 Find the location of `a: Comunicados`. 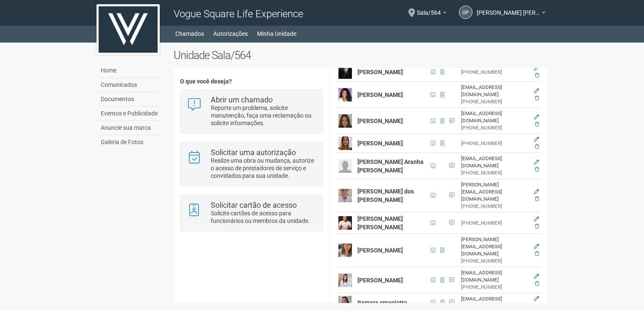

a: Comunicados is located at coordinates (130, 85).